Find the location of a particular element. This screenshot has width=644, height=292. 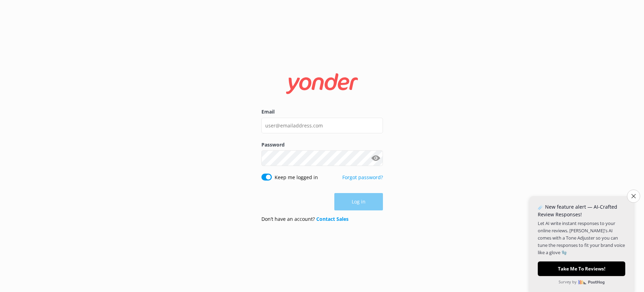

label: Email is located at coordinates (322, 111).